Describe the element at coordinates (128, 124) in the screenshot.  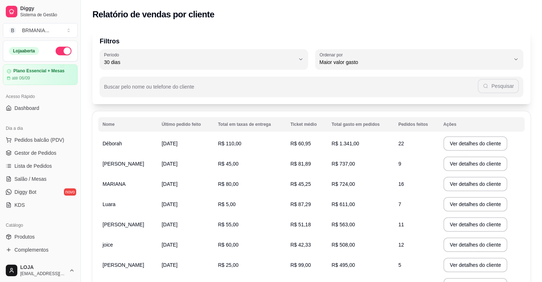
I see `th: Nome` at that location.